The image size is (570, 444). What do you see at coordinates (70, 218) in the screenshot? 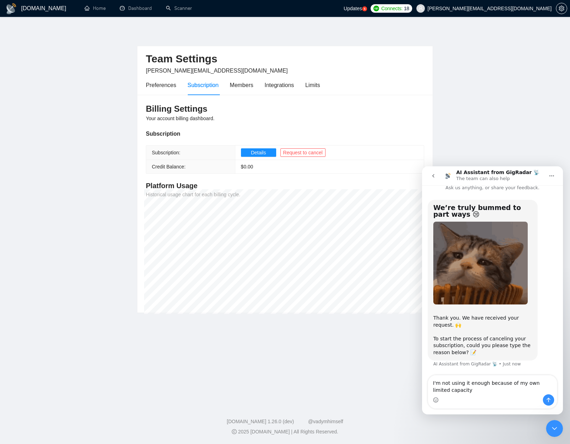
I see `textarea: Message…` at bounding box center [70, 218].